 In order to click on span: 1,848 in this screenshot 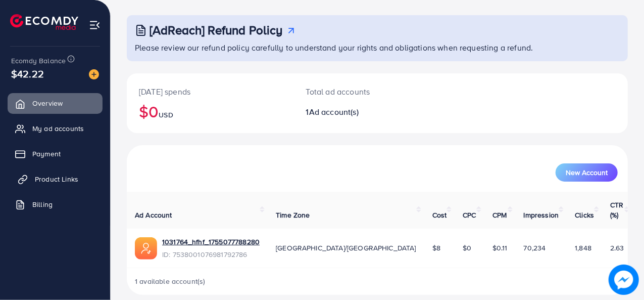, I will do `click(583, 248)`.